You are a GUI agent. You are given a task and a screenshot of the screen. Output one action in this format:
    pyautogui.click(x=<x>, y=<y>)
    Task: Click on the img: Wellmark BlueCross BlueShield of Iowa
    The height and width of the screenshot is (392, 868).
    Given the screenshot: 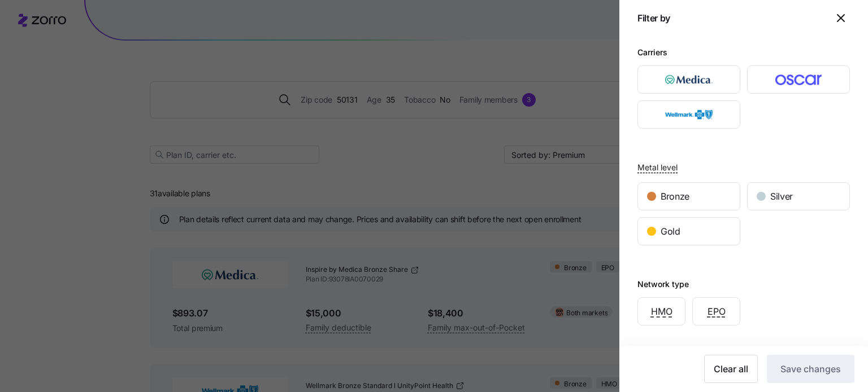 What is the action you would take?
    pyautogui.click(x=688, y=114)
    